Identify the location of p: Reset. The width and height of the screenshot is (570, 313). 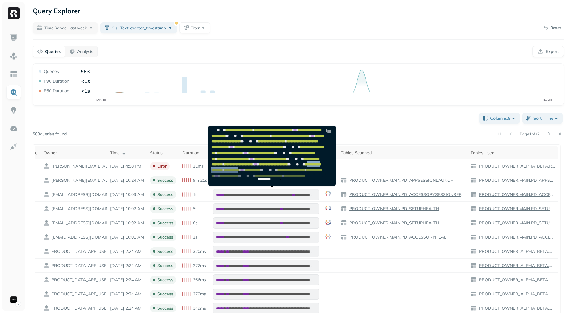
(556, 28).